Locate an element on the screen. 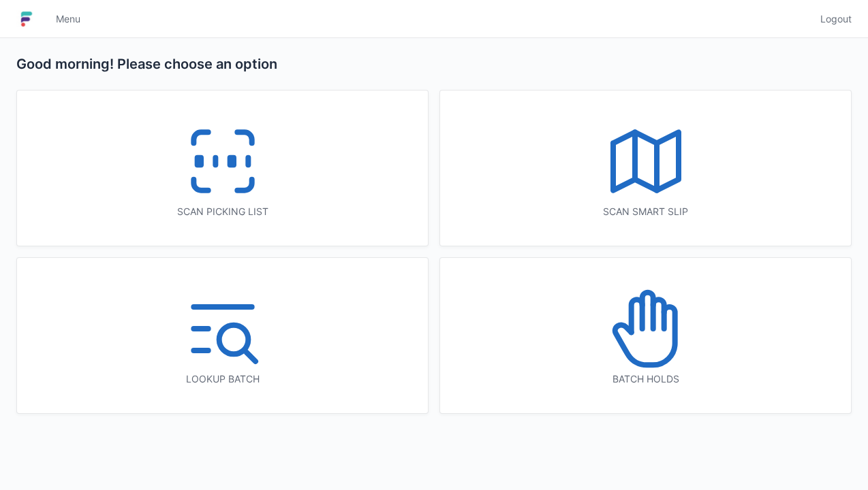 This screenshot has width=868, height=490. span: Menu is located at coordinates (68, 19).